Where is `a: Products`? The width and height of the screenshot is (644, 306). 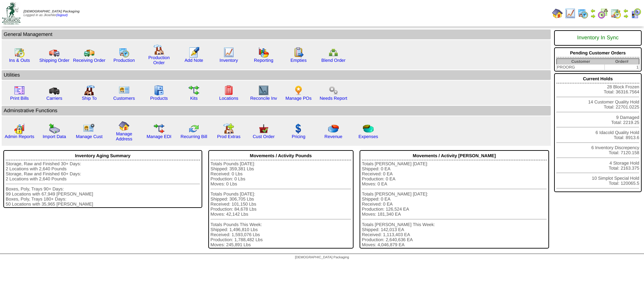
a: Products is located at coordinates (159, 98).